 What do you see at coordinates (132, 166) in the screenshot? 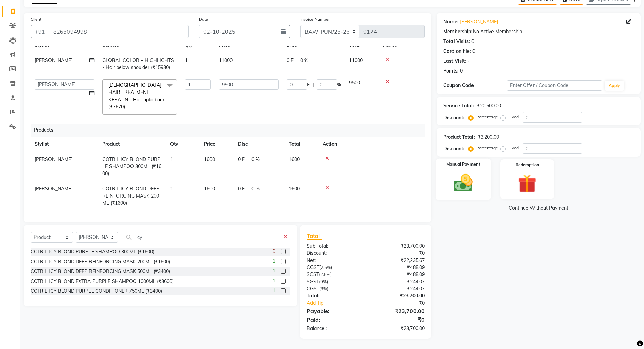
I see `span: COTRIL ICY BLOND PURPLE SHAMPOO 300ML (₹1600)` at bounding box center [132, 166].